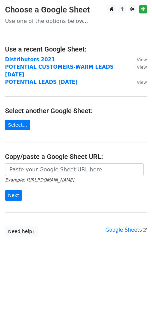 Image resolution: width=152 pixels, height=334 pixels. What do you see at coordinates (30, 60) in the screenshot?
I see `strong: Distributors 2021` at bounding box center [30, 60].